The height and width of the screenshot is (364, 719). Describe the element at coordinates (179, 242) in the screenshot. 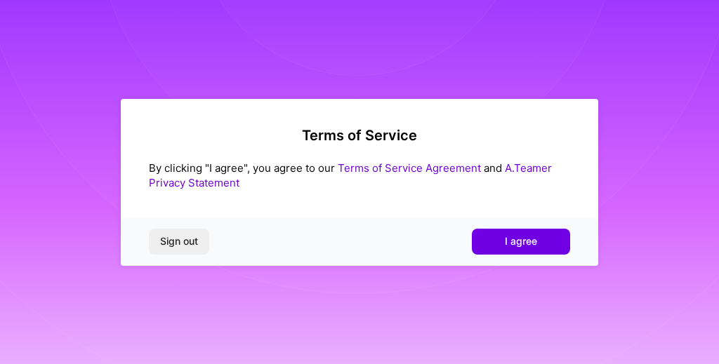

I see `span: Sign out` at that location.